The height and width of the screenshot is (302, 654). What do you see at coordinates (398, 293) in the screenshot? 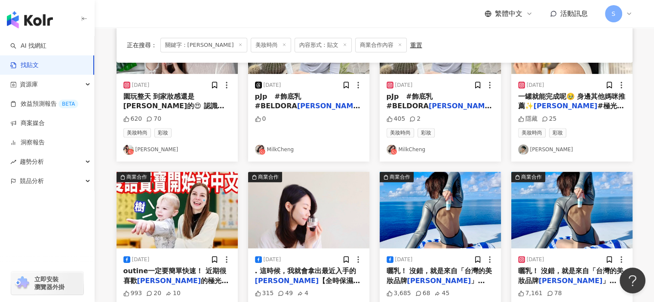
I see `div: 3,685` at bounding box center [398, 293].